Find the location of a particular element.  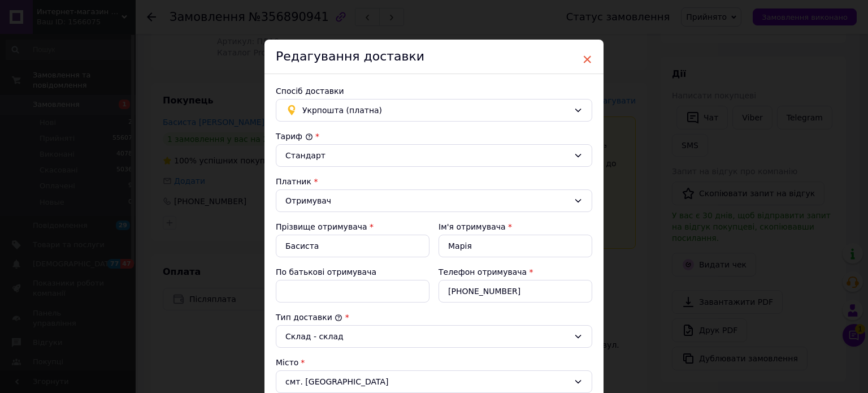

input: +380 is located at coordinates (515, 292).